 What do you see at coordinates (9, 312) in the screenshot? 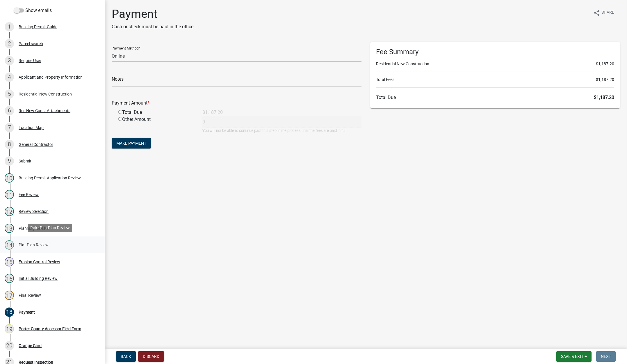
I see `div: 18` at bounding box center [9, 312].